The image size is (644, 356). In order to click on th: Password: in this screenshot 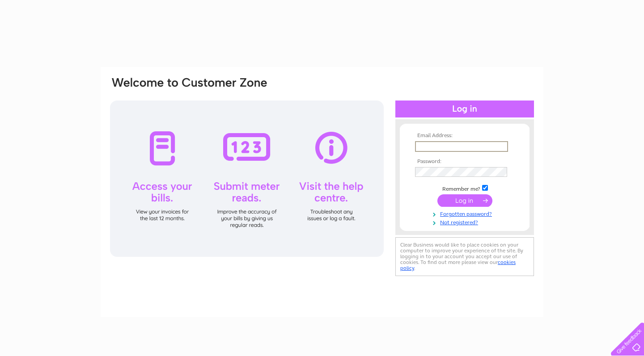, I will do `click(465, 162)`.